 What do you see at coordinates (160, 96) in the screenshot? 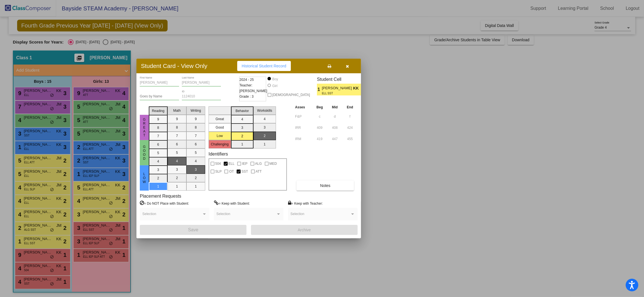
I see `input: goes by name` at bounding box center [160, 96].